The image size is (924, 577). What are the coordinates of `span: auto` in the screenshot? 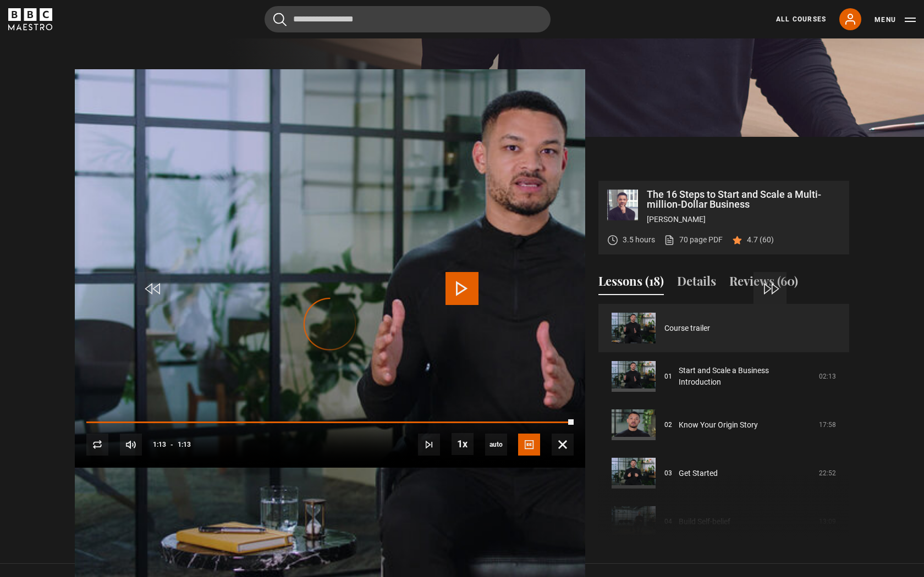 It's located at (496, 445).